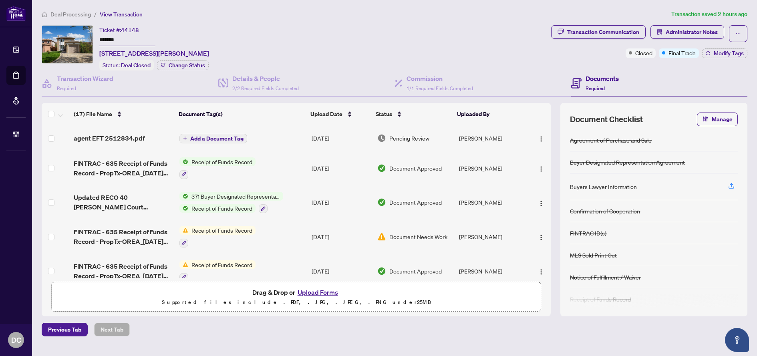  What do you see at coordinates (687, 32) in the screenshot?
I see `button: Administrator Notes` at bounding box center [687, 32].